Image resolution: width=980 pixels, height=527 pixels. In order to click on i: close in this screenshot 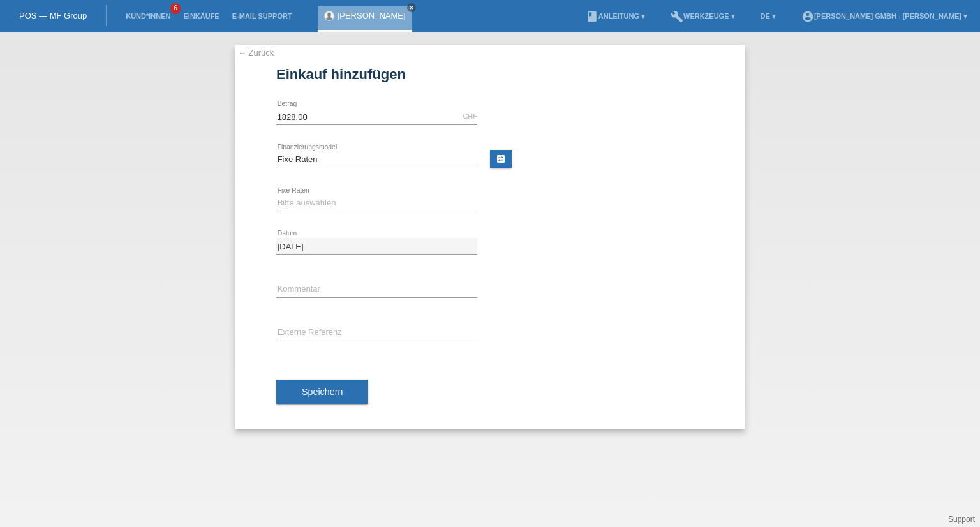, I will do `click(412, 8)`.